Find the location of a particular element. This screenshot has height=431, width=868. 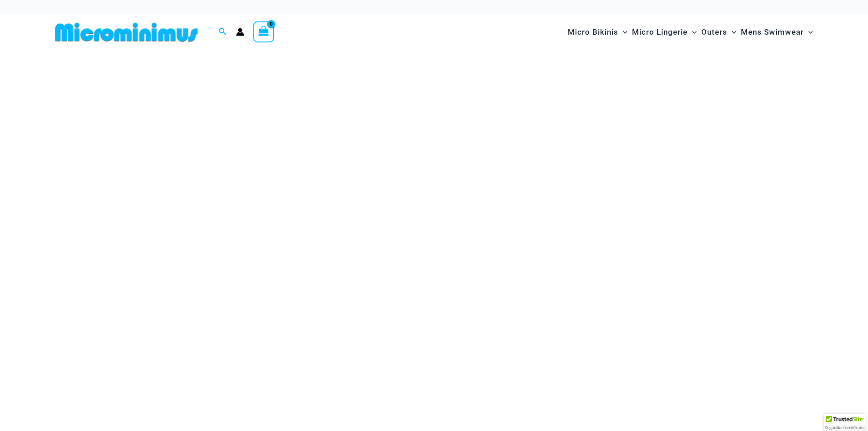

a: Micro BikinisMenu ToggleMenu Toggle is located at coordinates (598, 32).